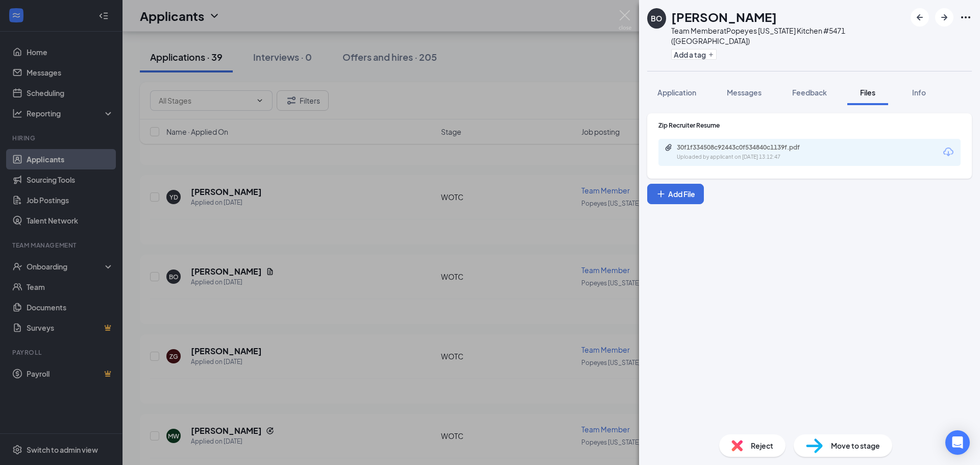 Image resolution: width=980 pixels, height=465 pixels. I want to click on button: ArrowLeftNew, so click(919, 17).